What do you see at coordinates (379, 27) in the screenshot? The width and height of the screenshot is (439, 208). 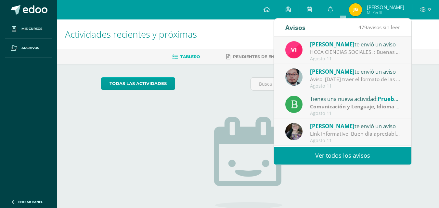 I see `span: avisos sin leer` at bounding box center [379, 27].